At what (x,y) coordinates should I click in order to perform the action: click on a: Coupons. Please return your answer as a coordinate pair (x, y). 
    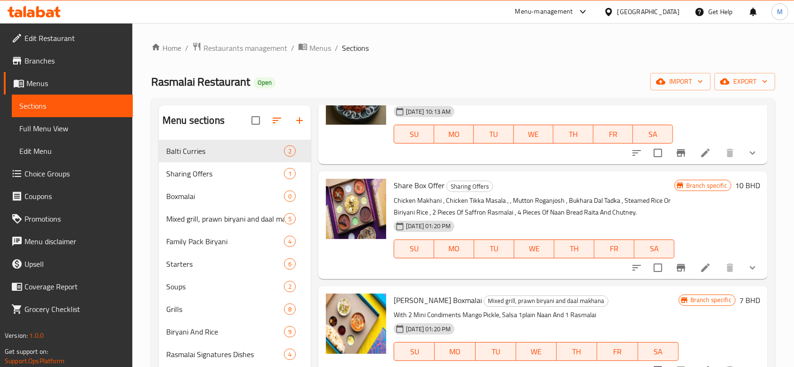
    Looking at the image, I should click on (68, 196).